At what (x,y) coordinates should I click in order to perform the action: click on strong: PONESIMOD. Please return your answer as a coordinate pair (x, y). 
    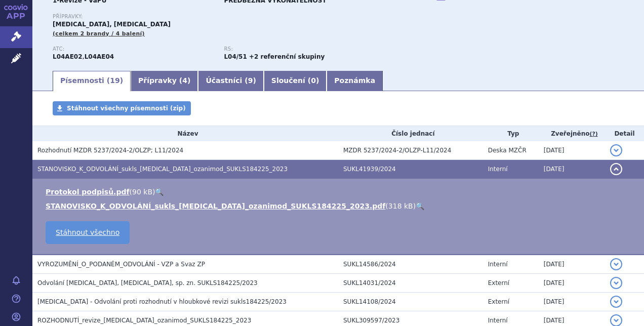
    Looking at the image, I should click on (99, 57).